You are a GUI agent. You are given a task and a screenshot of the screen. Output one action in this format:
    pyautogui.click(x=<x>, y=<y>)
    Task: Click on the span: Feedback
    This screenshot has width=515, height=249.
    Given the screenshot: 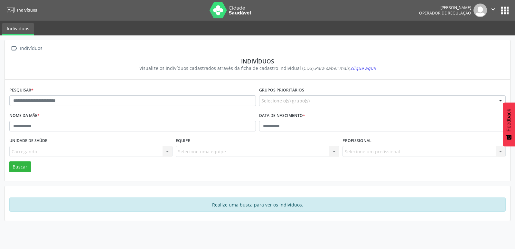 What is the action you would take?
    pyautogui.click(x=509, y=120)
    